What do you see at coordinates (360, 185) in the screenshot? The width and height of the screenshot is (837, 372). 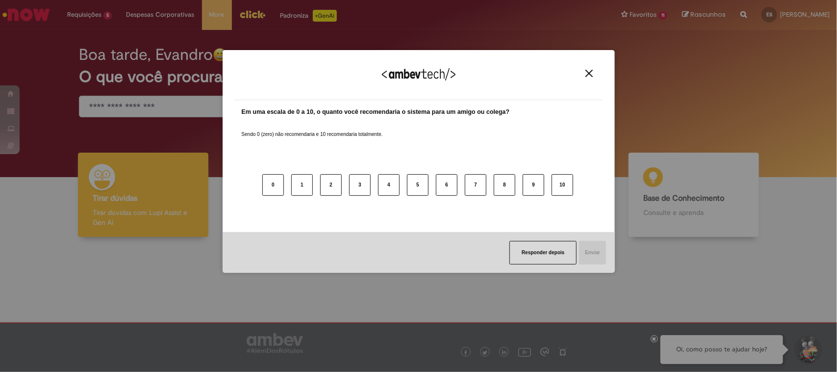 I see `button: 3` at bounding box center [360, 185].